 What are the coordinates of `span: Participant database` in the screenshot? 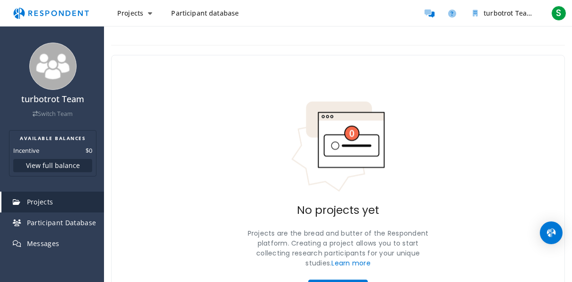 It's located at (205, 13).